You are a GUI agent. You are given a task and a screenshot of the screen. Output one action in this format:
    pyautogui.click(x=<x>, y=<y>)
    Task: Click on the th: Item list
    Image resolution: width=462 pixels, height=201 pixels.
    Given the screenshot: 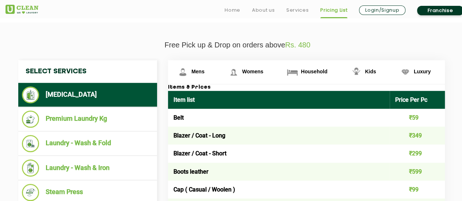 What is the action you would take?
    pyautogui.click(x=279, y=100)
    